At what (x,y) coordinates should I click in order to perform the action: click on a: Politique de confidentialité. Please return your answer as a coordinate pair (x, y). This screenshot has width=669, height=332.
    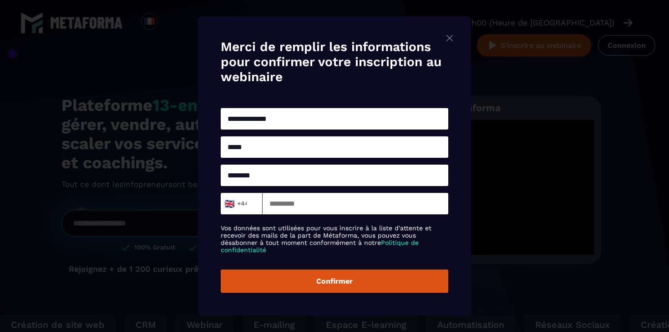
    Looking at the image, I should click on (320, 246).